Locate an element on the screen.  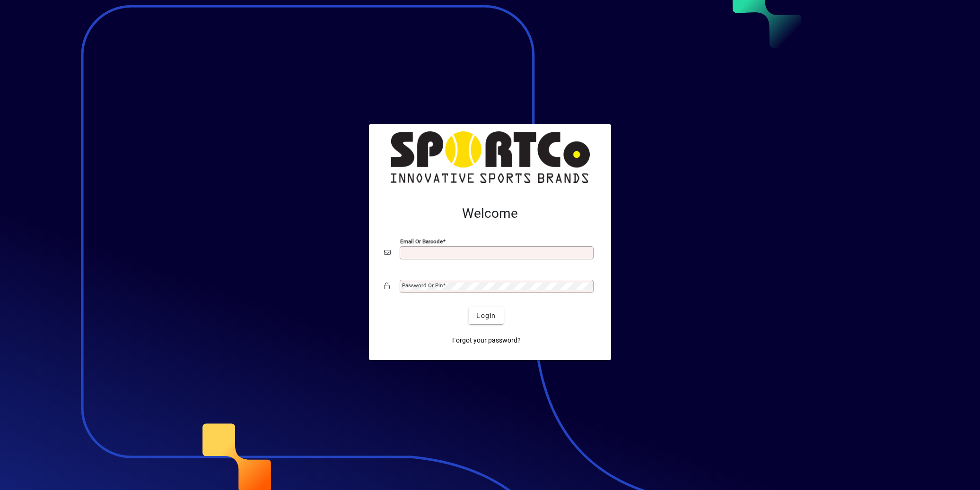
a: Forgot your password? is located at coordinates (486, 340).